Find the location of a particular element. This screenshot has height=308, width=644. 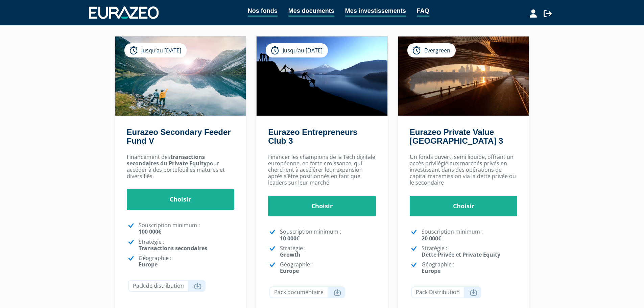

a: Nos fonds is located at coordinates (263, 11).